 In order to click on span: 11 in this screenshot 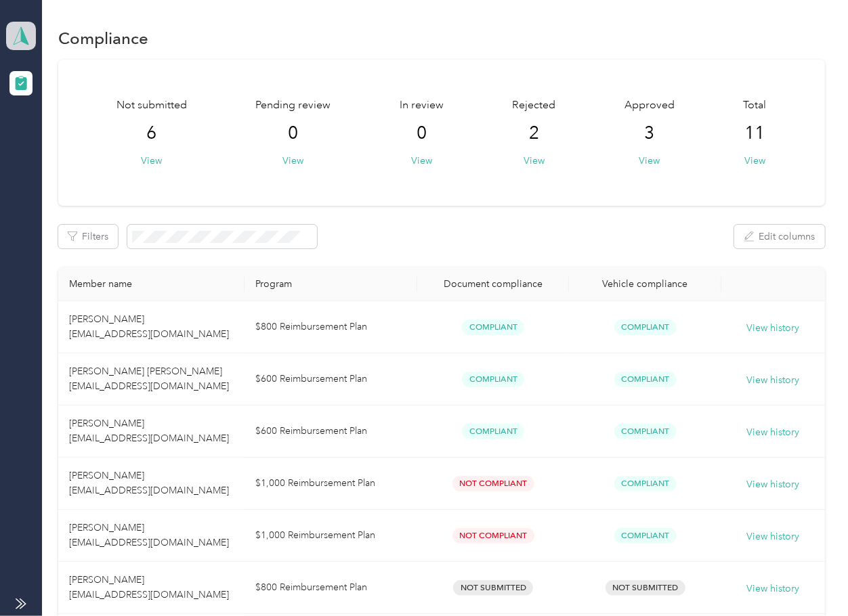, I will do `click(756, 134)`.